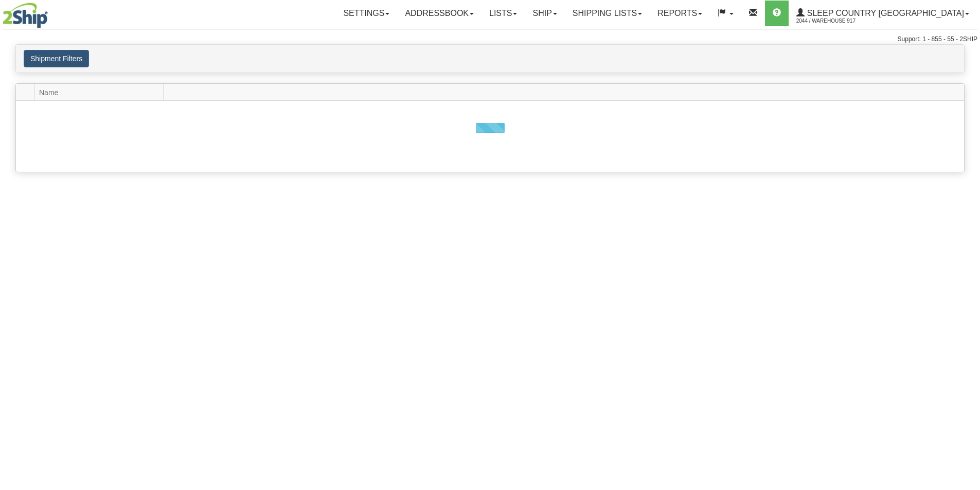 This screenshot has height=490, width=980. What do you see at coordinates (56, 59) in the screenshot?
I see `button: Shipment Filters` at bounding box center [56, 59].